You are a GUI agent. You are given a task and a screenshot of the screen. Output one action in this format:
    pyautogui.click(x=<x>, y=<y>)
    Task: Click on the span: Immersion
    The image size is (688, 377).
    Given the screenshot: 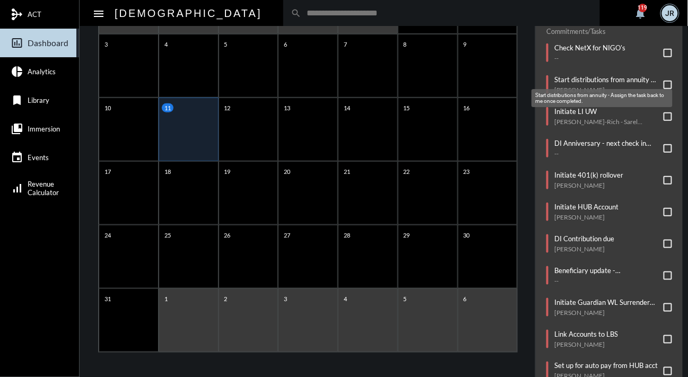 What is the action you would take?
    pyautogui.click(x=43, y=129)
    